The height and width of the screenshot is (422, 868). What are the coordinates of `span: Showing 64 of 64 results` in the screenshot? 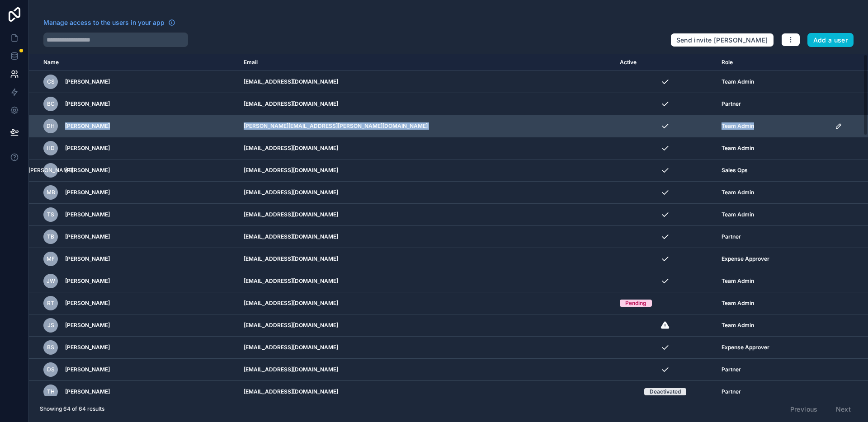 It's located at (72, 409).